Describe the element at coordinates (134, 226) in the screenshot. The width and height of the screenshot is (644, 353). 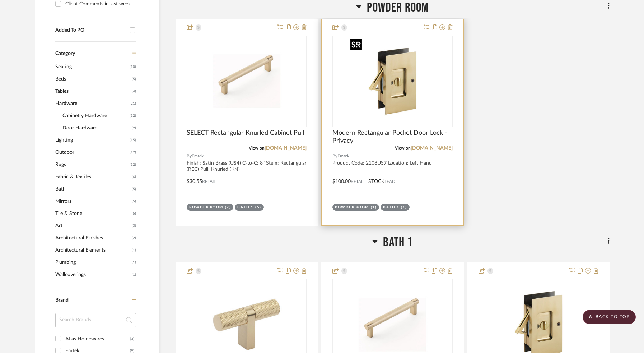
I see `span: (3)` at that location.